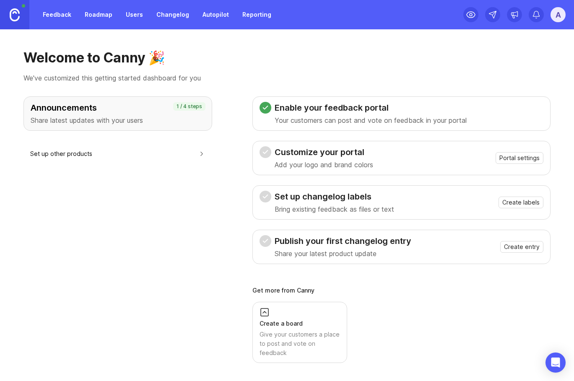 The image size is (574, 381). What do you see at coordinates (99, 15) in the screenshot?
I see `a: Roadmap` at bounding box center [99, 15].